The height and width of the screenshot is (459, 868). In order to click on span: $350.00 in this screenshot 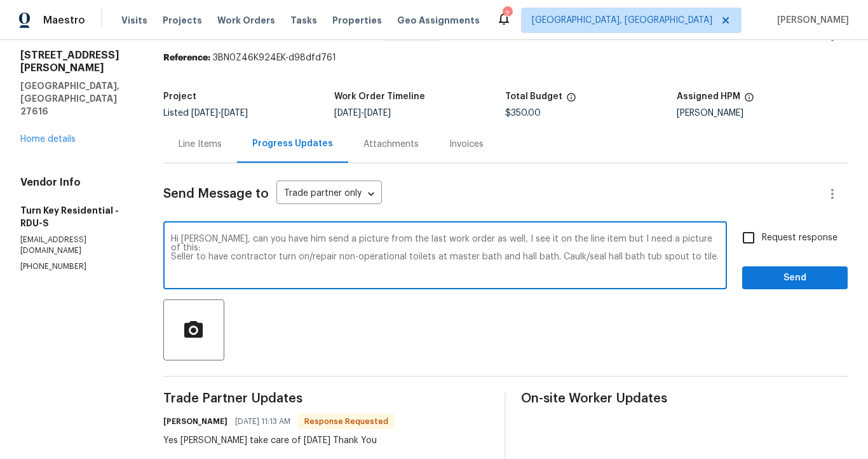, I will do `click(523, 113)`.